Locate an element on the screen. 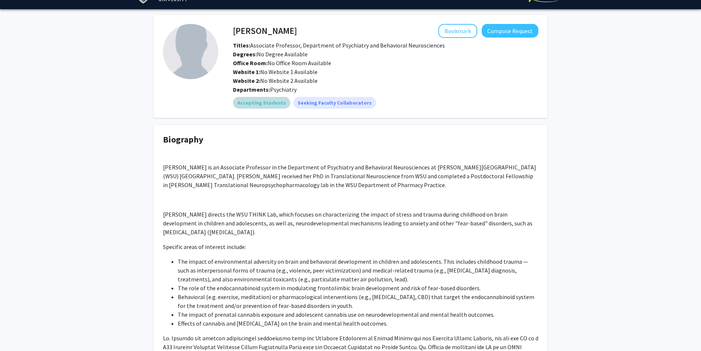  b: Website 1: is located at coordinates (247, 72).